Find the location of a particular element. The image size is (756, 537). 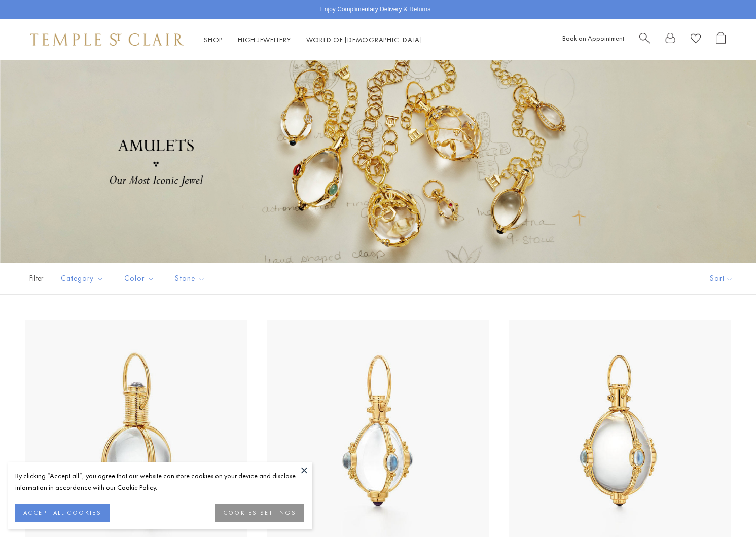

button: COOKIES SETTINGS is located at coordinates (260, 513).